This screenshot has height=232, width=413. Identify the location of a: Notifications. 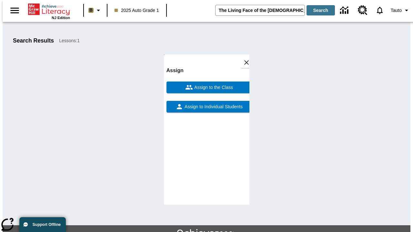
(380, 10).